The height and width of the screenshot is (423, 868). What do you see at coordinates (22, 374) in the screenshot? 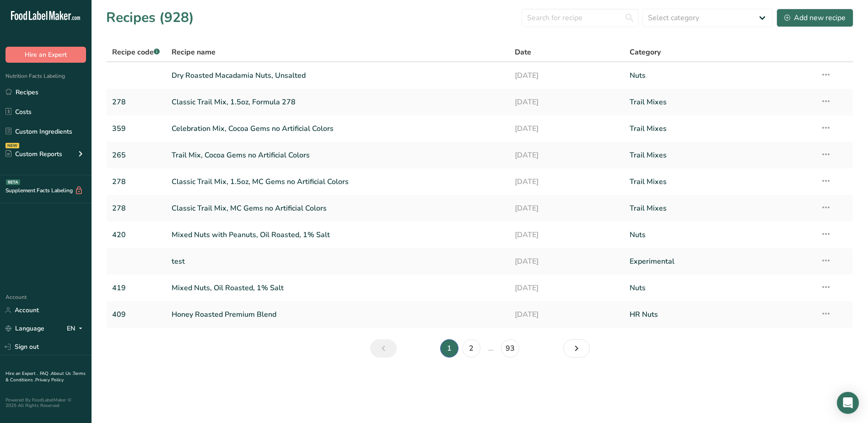
I see `a: Hire an Expert .` at bounding box center [22, 374].